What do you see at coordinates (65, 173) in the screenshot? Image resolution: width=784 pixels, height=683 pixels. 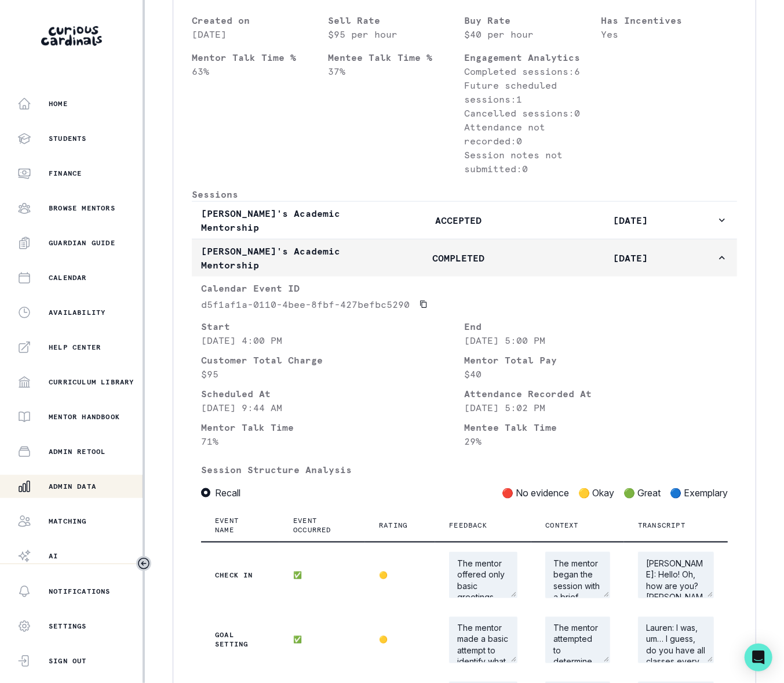 I see `p: Finance` at bounding box center [65, 173].